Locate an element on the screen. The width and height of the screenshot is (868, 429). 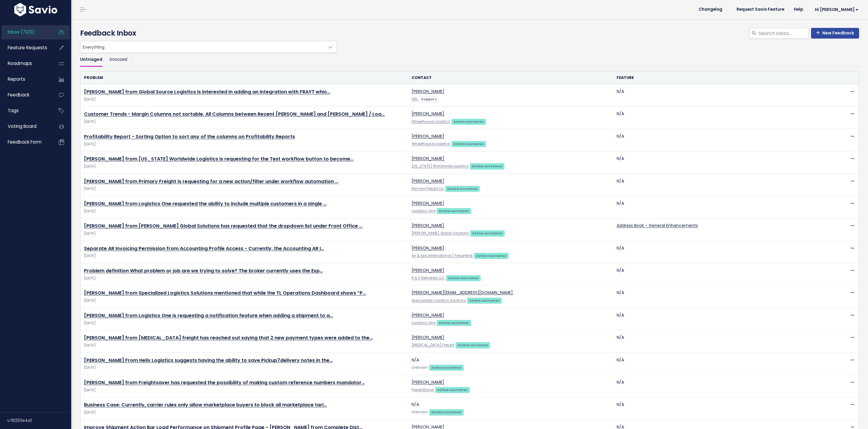
a: Roadmaps is located at coordinates (25, 64).